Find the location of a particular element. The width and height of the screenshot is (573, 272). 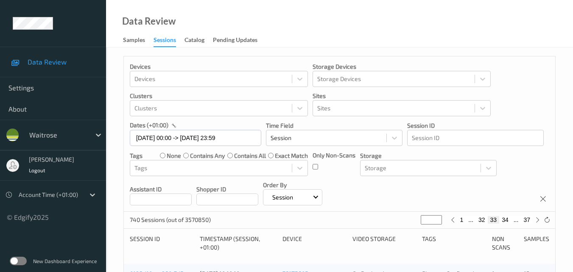

p: Assistant ID is located at coordinates (161, 189).